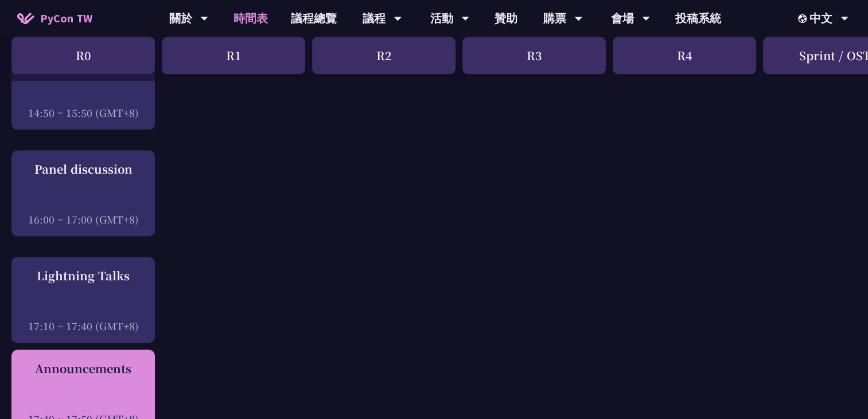 The width and height of the screenshot is (868, 419). Describe the element at coordinates (83, 55) in the screenshot. I see `div: R0` at that location.